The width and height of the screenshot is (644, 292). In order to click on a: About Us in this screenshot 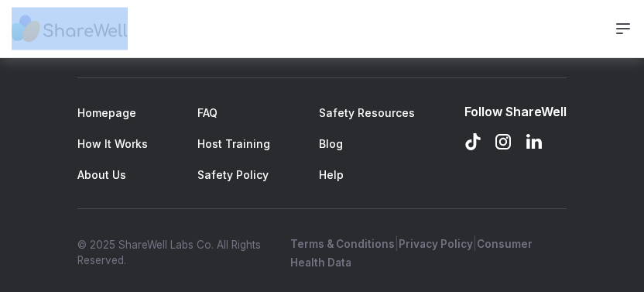, I will do `click(101, 174)`.